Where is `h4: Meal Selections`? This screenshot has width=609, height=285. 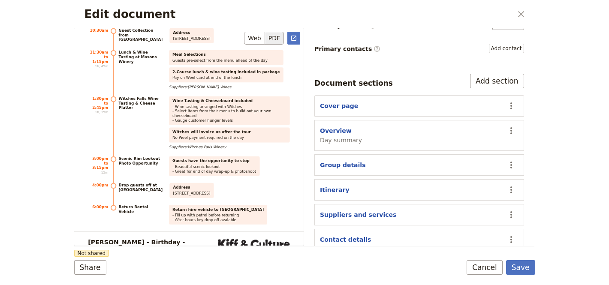
h4: Meal Selections is located at coordinates (226, 54).